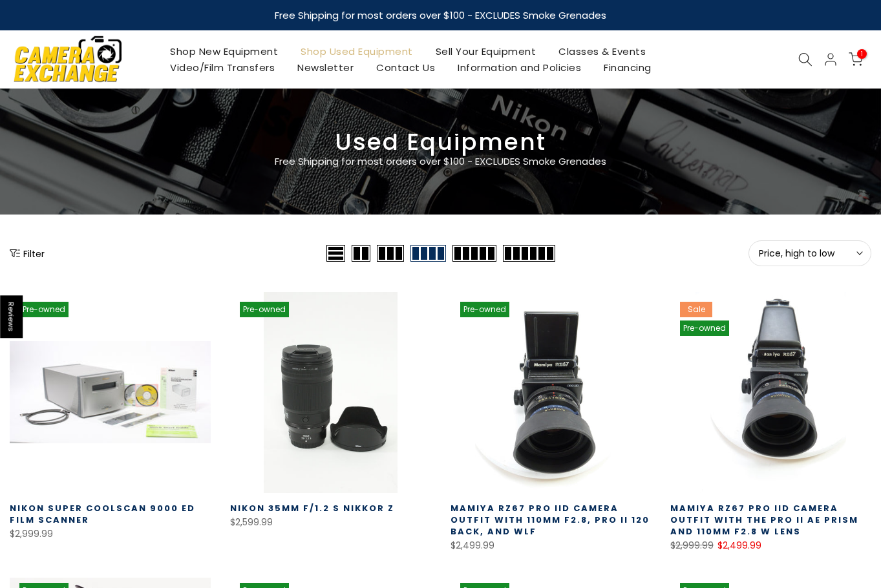  What do you see at coordinates (810, 253) in the screenshot?
I see `span: Price, high to low` at bounding box center [810, 253].